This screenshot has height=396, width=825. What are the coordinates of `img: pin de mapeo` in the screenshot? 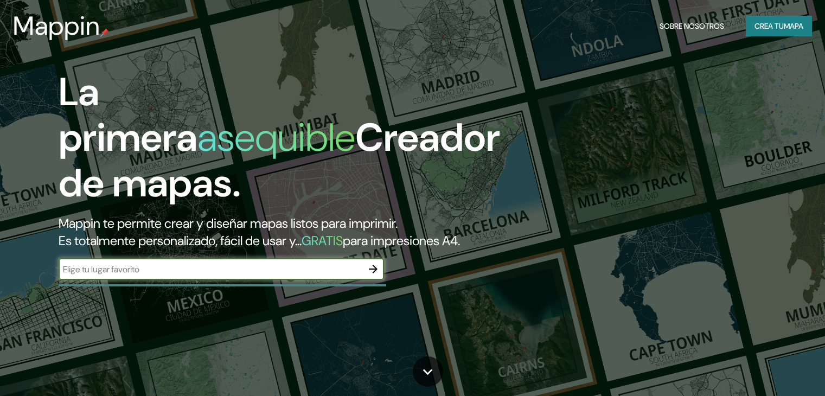 It's located at (105, 33).